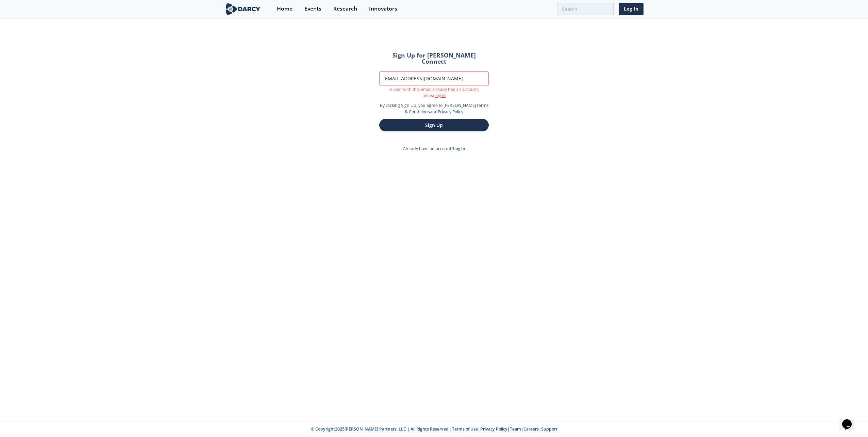 This screenshot has width=868, height=437. I want to click on p: A user with this email already has an account, please, so click(434, 92).